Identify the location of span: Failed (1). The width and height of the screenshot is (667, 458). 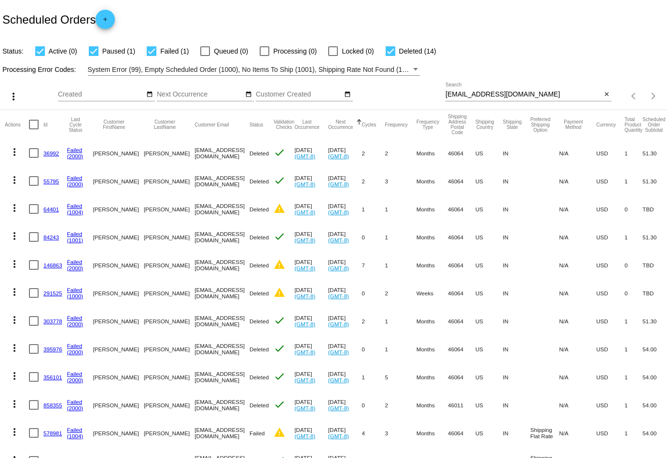
(174, 51).